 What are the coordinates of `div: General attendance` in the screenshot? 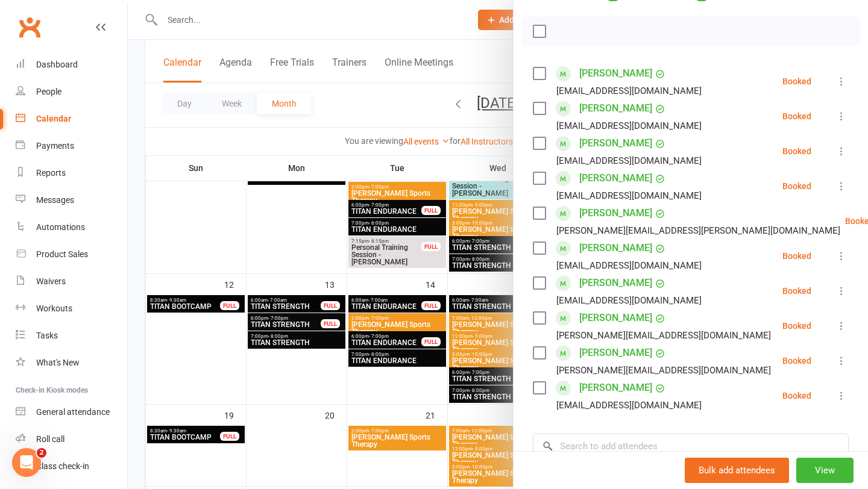 It's located at (73, 412).